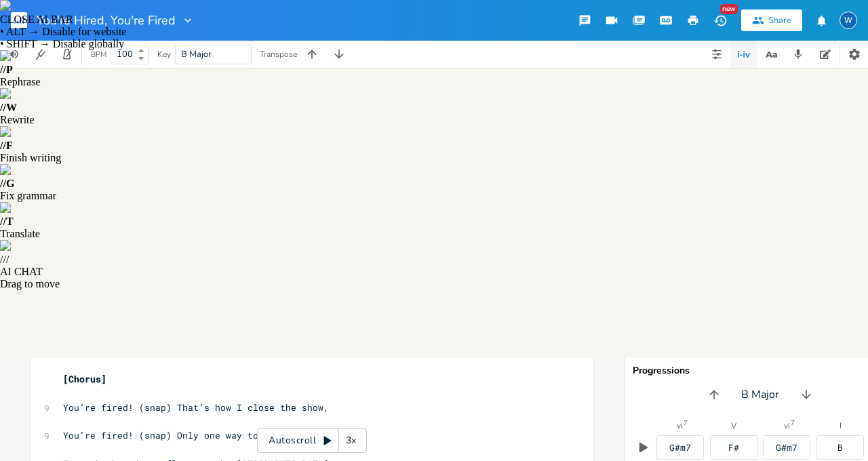 Image resolution: width=868 pixels, height=461 pixels. Describe the element at coordinates (351, 441) in the screenshot. I see `div: 3x` at that location.